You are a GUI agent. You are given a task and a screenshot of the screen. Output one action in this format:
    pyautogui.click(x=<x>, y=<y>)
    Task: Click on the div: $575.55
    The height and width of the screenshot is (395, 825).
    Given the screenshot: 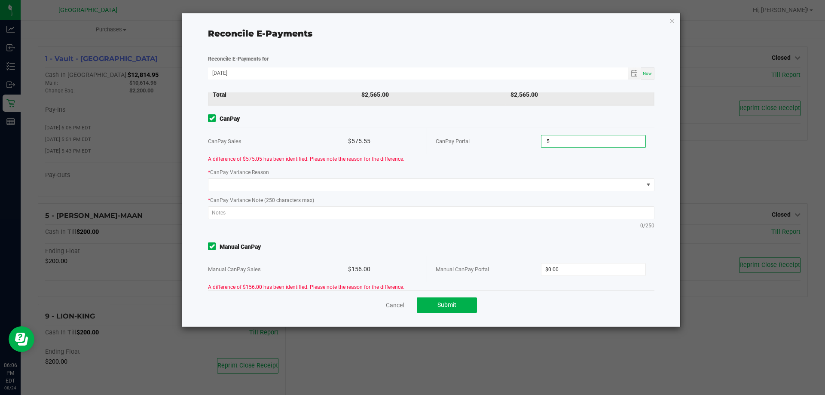 What is the action you would take?
    pyautogui.click(x=383, y=141)
    